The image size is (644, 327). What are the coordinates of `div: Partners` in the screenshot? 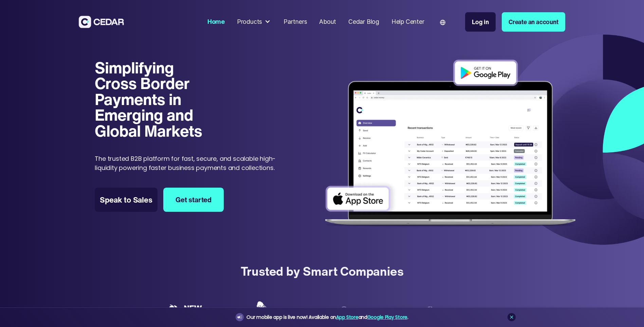 It's located at (295, 21).